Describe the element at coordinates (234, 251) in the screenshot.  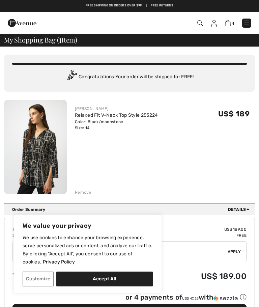
I see `span: Apply` at that location.